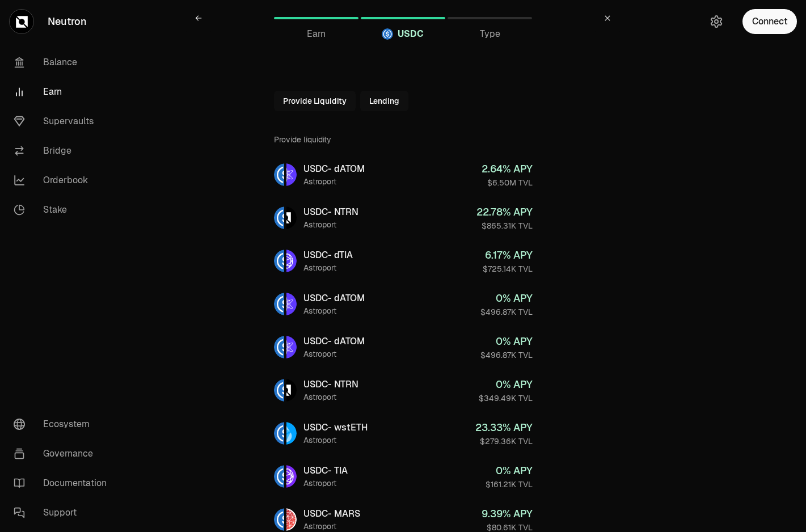 The width and height of the screenshot is (806, 532). What do you see at coordinates (404, 434) in the screenshot?
I see `a: USDCwstETHUSDC- wstETHAstroport23.33% APY$279.36K TVL` at bounding box center [404, 434].